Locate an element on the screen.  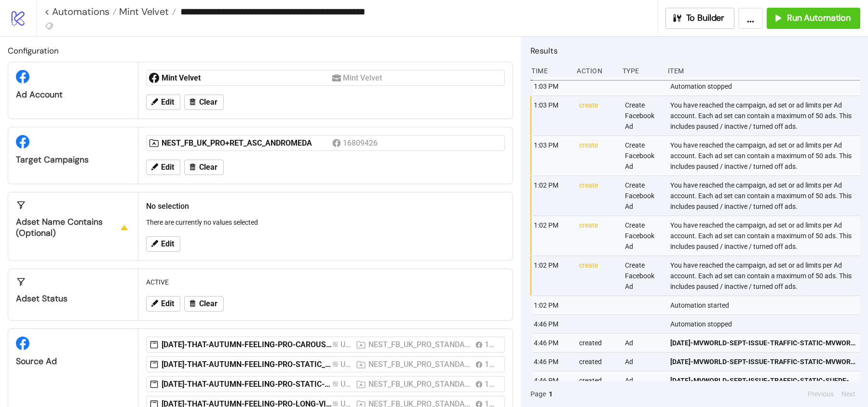
a: < Automations is located at coordinates (81, 12).